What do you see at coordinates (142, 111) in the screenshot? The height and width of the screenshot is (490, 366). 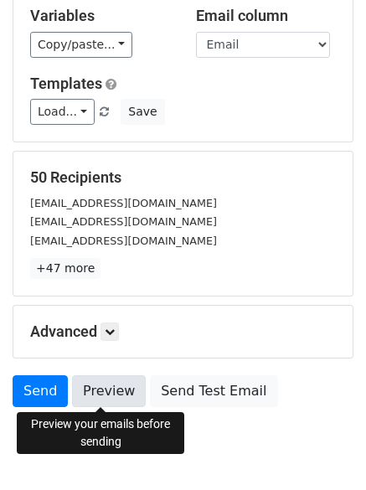 I see `button: Save` at bounding box center [142, 111].